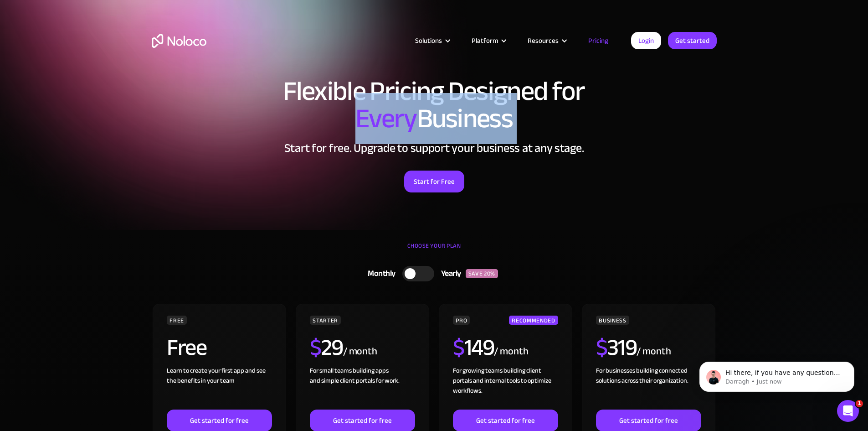 This screenshot has height=431, width=868. What do you see at coordinates (28, 35) in the screenshot?
I see `img: Profile image for Darragh` at bounding box center [28, 35].